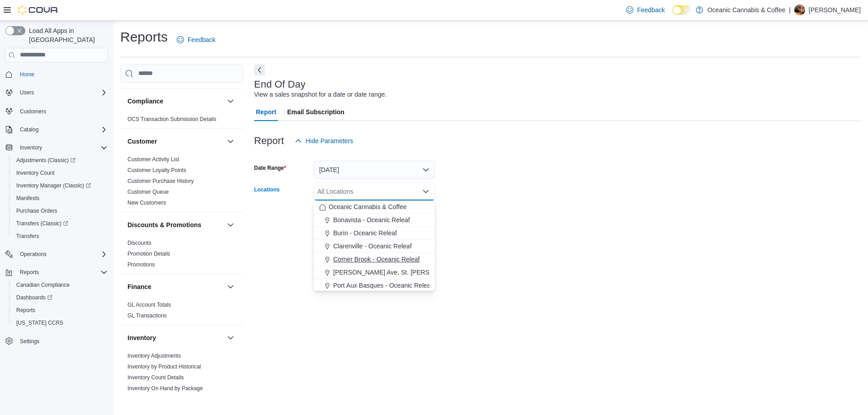 This screenshot has height=415, width=868. I want to click on a: Transfers, so click(28, 236).